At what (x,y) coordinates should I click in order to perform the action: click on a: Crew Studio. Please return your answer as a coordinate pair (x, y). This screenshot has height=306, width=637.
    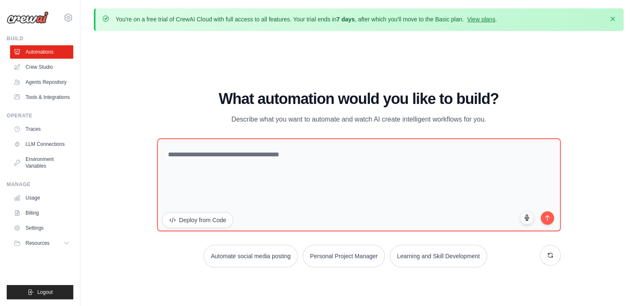
    Looking at the image, I should click on (41, 67).